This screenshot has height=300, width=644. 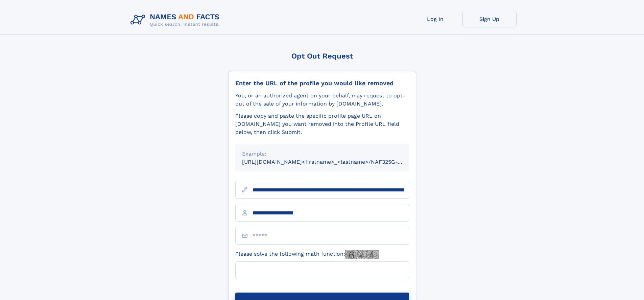 I want to click on div: Example:, so click(x=322, y=154).